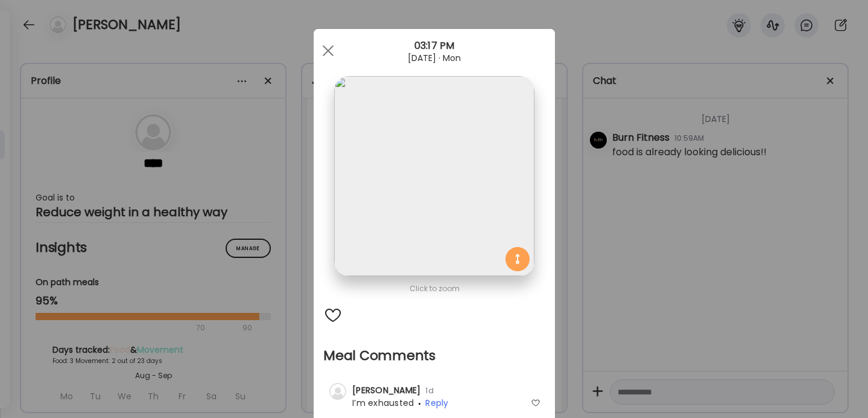 The height and width of the screenshot is (418, 868). What do you see at coordinates (434, 288) in the screenshot?
I see `div: Click to zoom` at bounding box center [434, 288].